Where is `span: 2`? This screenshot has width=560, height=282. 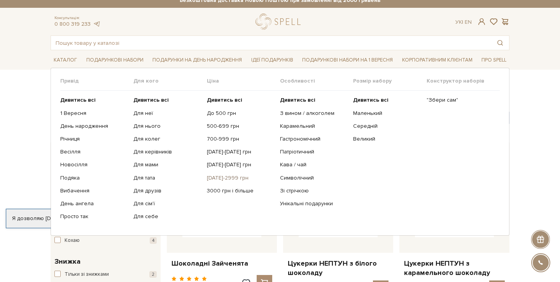 span: 2 is located at coordinates (153, 274).